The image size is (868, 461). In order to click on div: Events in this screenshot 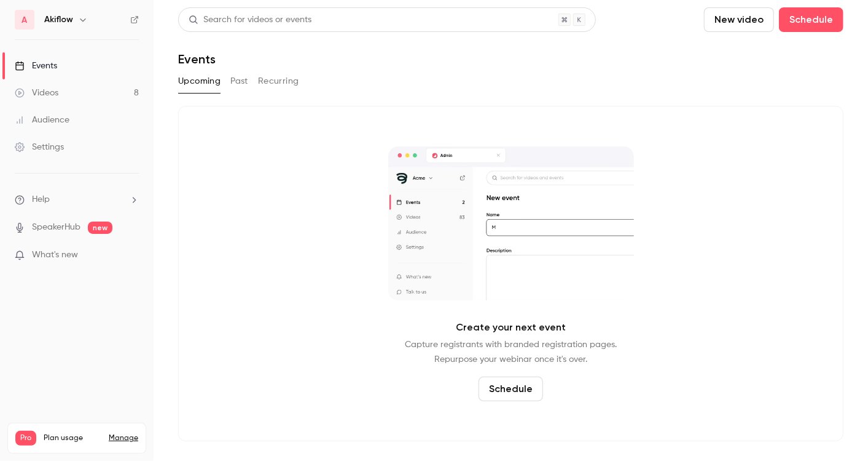, I will do `click(36, 66)`.